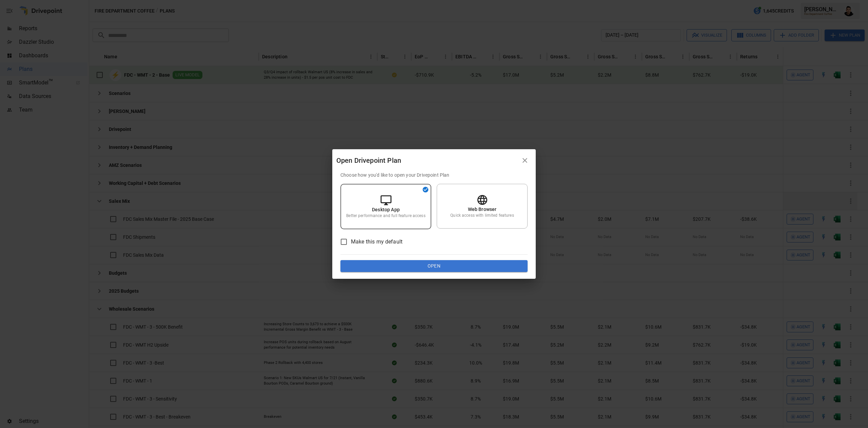  I want to click on p: Better performance and full feature access, so click(386, 215).